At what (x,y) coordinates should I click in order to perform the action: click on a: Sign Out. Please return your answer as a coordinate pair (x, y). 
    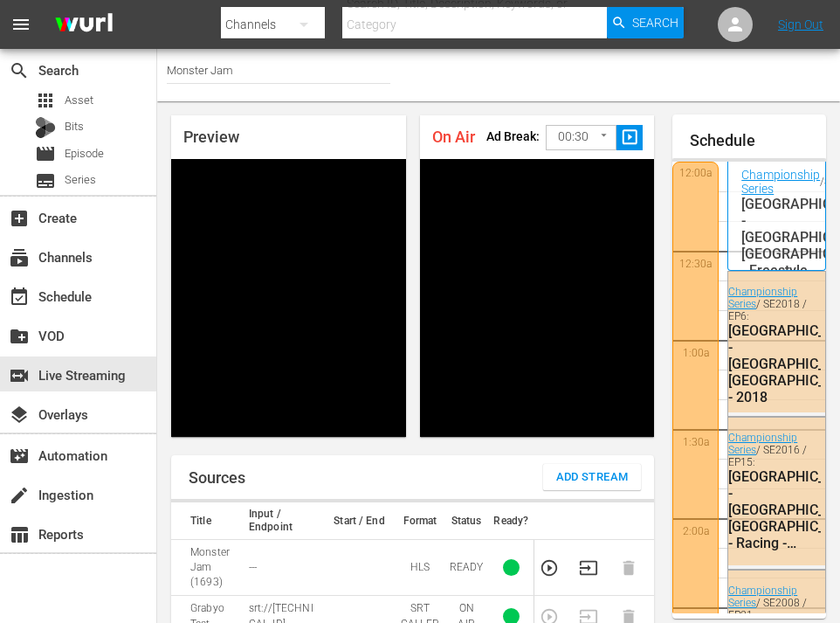
    Looking at the image, I should click on (800, 24).